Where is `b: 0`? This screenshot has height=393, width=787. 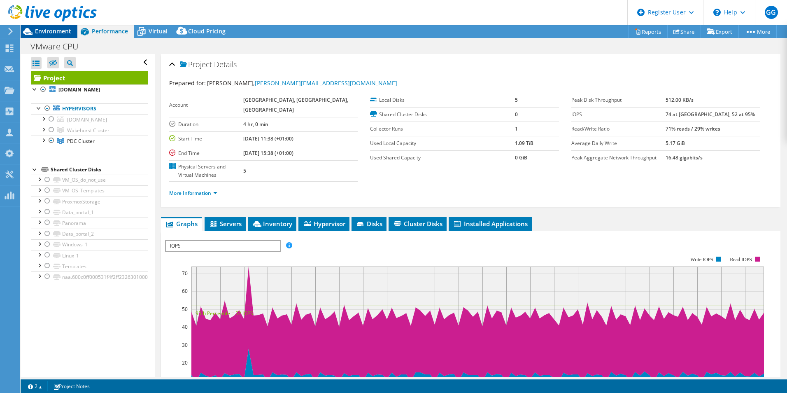
b: 0 is located at coordinates (516, 114).